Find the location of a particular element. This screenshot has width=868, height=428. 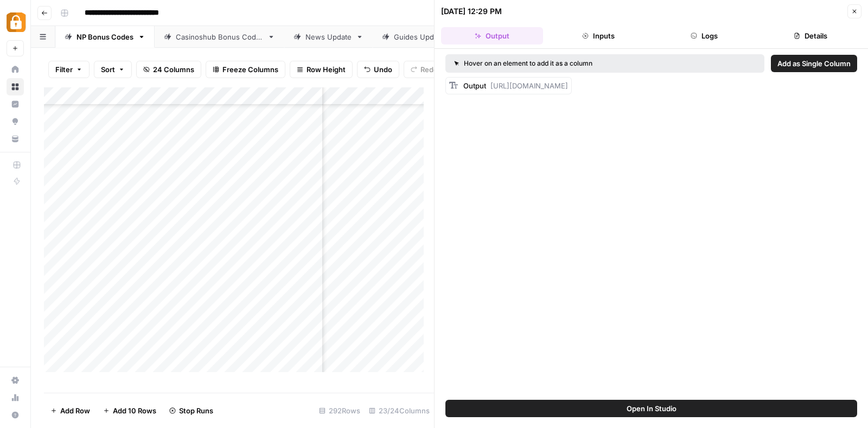

div: 23/24 Columns is located at coordinates (400, 410).